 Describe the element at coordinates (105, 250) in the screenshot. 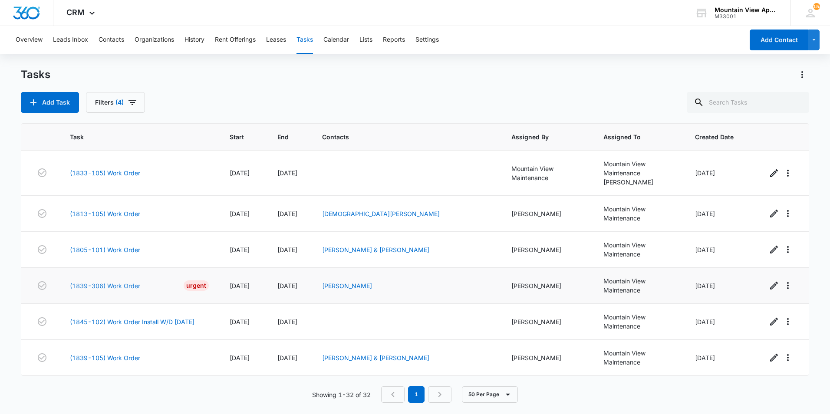

I see `a: (1805-101) Work Order` at that location.